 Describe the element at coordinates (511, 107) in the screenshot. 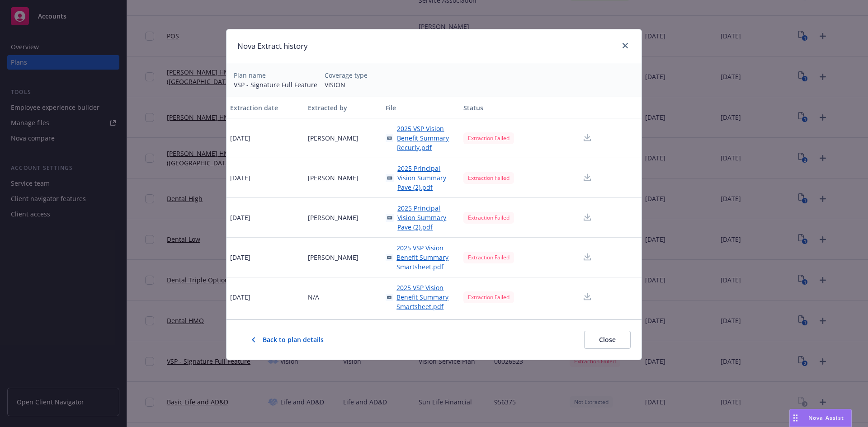

I see `button: Status` at that location.